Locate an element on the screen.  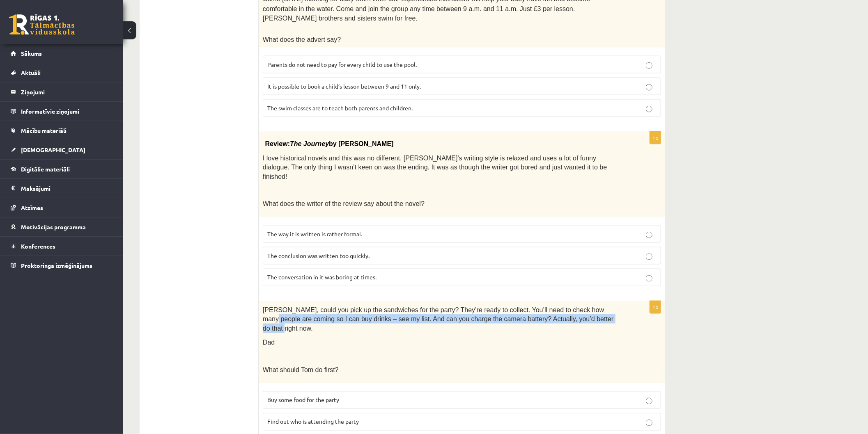
span: Dad is located at coordinates (269, 342).